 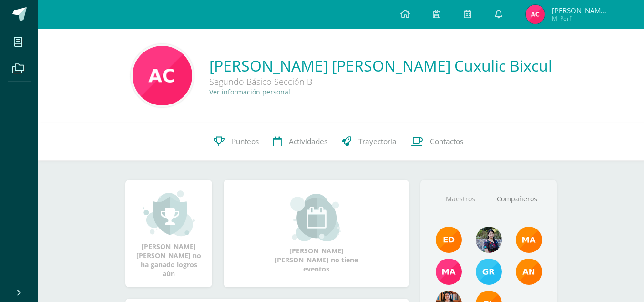 I want to click on span: Contactos, so click(x=447, y=141).